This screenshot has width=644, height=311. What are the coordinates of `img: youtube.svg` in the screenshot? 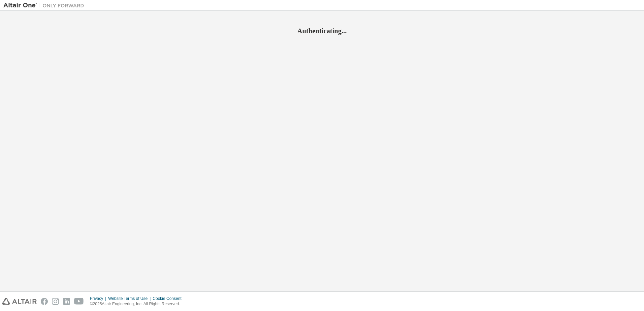 It's located at (79, 301).